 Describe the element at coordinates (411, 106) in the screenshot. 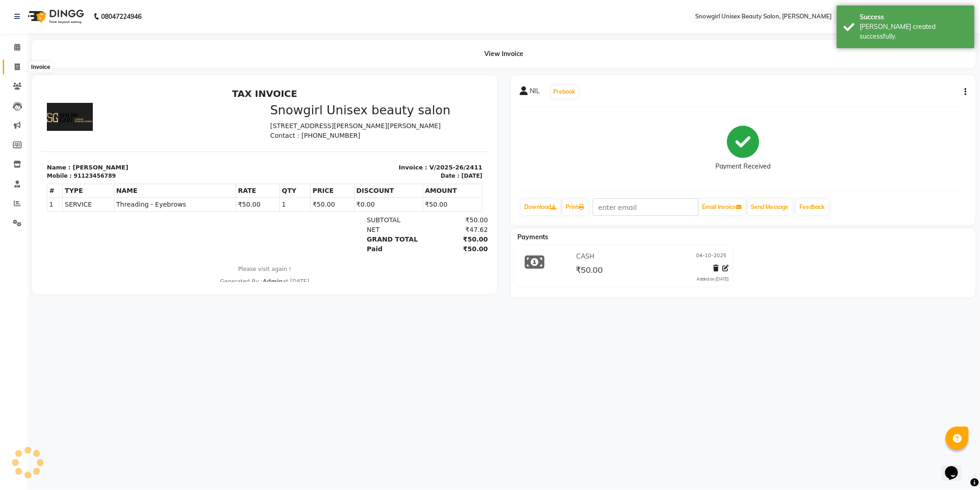

I see `th: AMOUNT` at that location.